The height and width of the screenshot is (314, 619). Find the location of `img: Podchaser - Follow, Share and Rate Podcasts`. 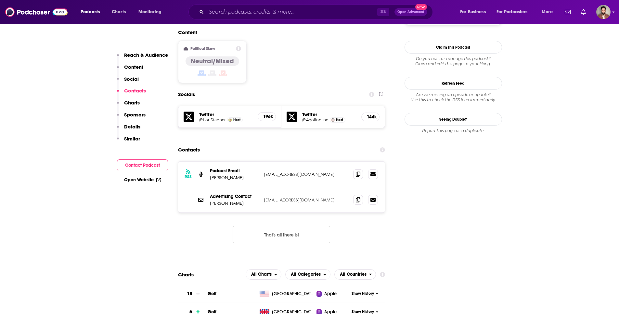

img: Podchaser - Follow, Share and Rate Podcasts is located at coordinates (36, 12).